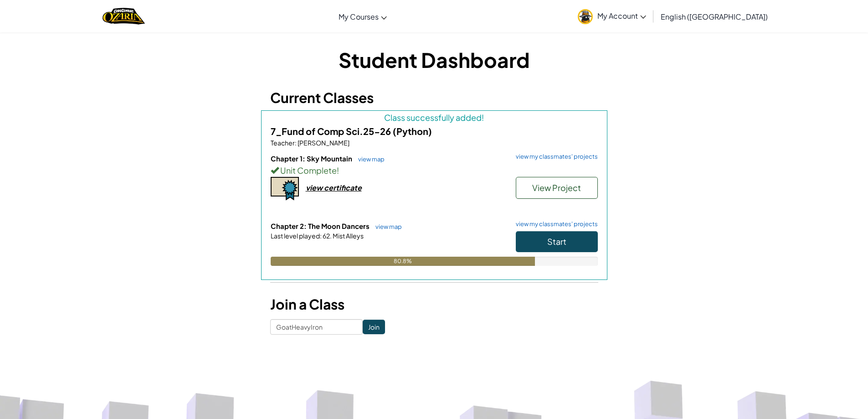  I want to click on div: Class successfully added!, so click(435, 117).